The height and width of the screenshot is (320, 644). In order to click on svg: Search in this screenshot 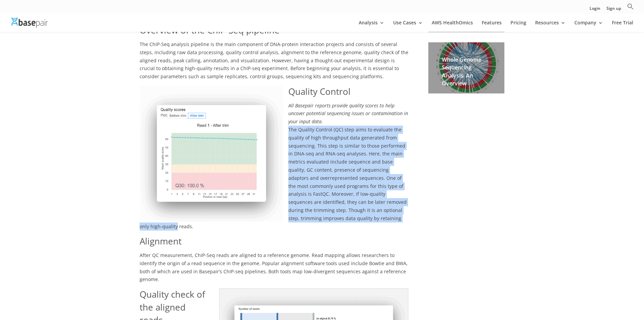, I will do `click(630, 7)`.